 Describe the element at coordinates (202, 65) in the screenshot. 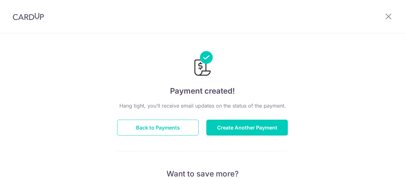

I see `img: Payments` at that location.